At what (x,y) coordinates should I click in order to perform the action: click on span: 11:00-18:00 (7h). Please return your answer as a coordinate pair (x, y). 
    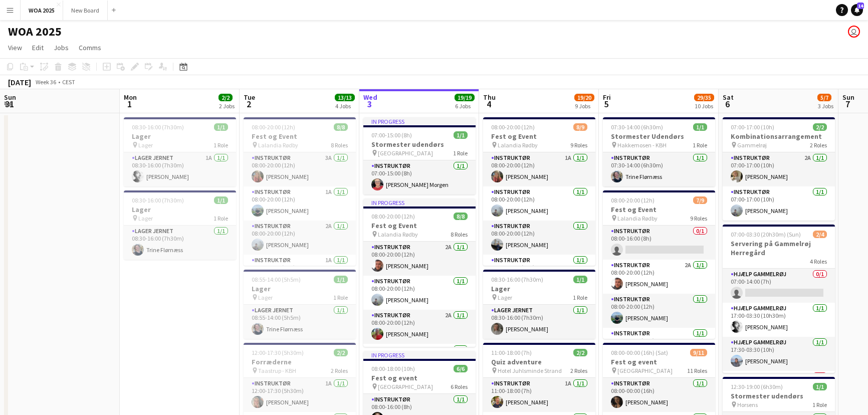
    Looking at the image, I should click on (511, 352).